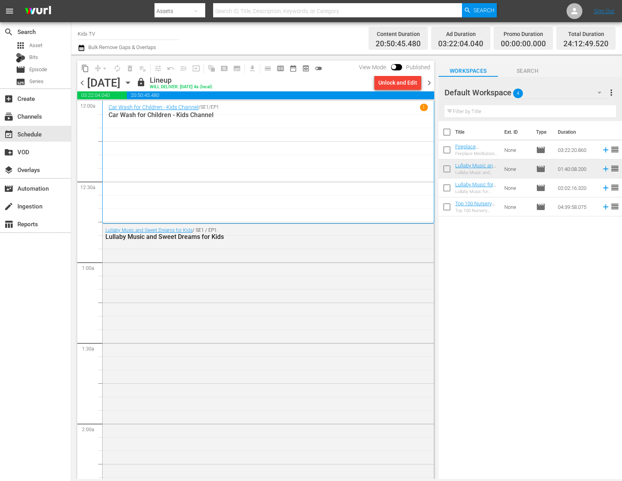 Image resolution: width=622 pixels, height=481 pixels. What do you see at coordinates (156, 68) in the screenshot?
I see `span: Customize Events` at bounding box center [156, 68].